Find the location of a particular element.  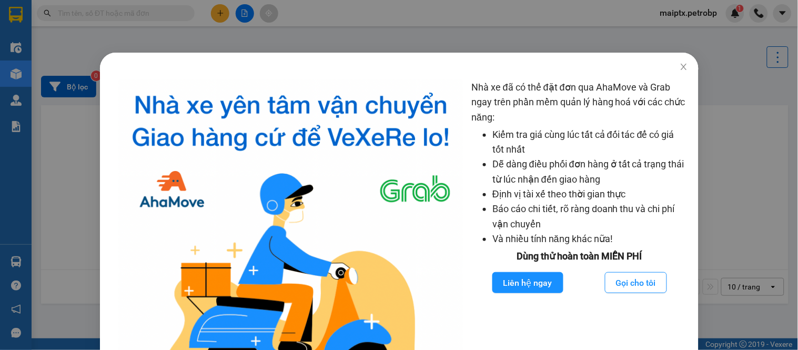

li: Dễ dàng điều phối đơn hàng ở tất cả trạng thái từ lúc nhận đến giao hàng is located at coordinates (590, 172).